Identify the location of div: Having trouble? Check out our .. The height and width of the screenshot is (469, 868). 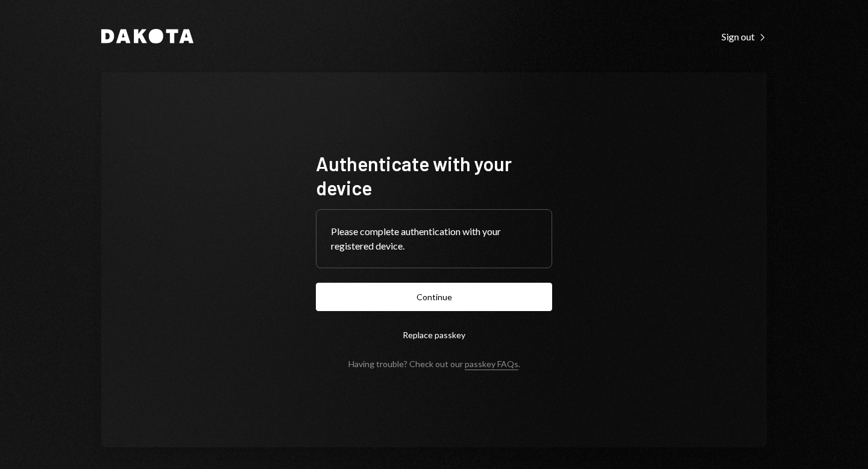
(434, 364).